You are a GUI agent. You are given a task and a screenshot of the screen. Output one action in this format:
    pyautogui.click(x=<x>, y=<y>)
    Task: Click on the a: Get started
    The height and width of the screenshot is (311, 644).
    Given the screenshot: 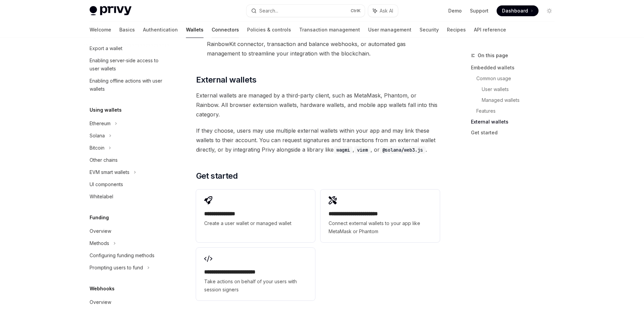 What is the action you would take?
    pyautogui.click(x=515, y=132)
    